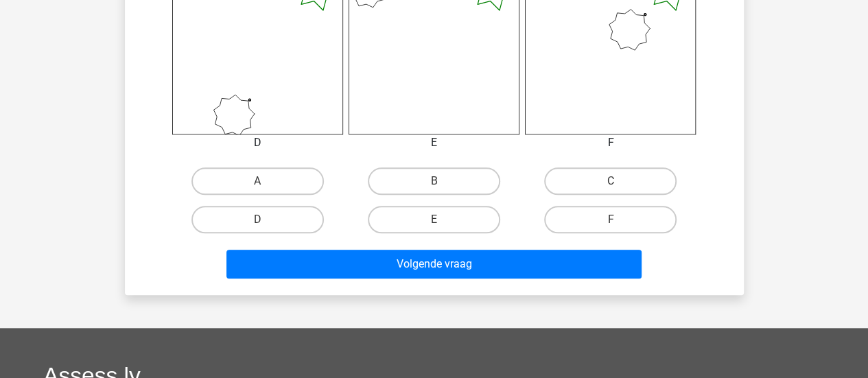 The width and height of the screenshot is (868, 378). Describe the element at coordinates (257, 219) in the screenshot. I see `label: D` at that location.